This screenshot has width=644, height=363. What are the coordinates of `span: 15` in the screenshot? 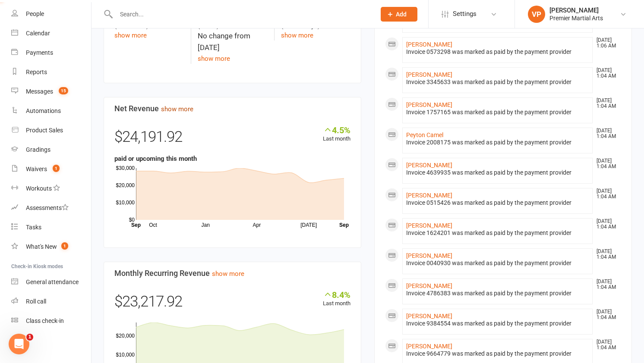 It's located at (63, 91).